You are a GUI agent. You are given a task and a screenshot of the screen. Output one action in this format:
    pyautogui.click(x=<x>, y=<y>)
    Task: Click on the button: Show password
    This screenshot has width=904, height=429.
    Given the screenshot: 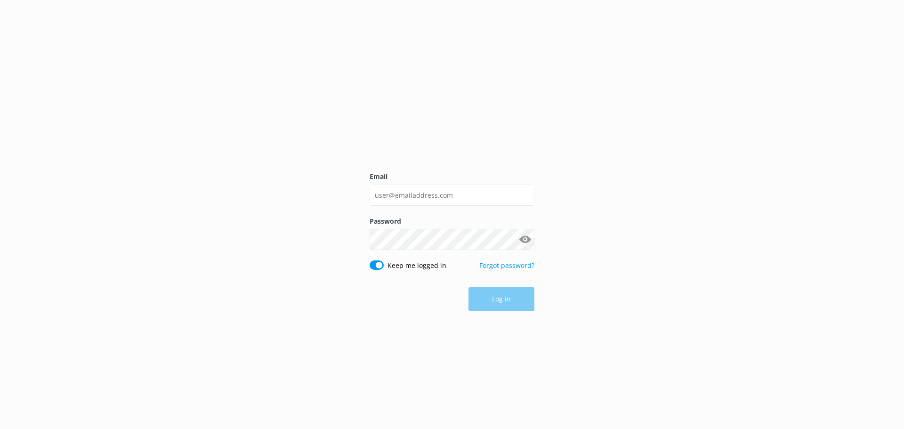 What is the action you would take?
    pyautogui.click(x=525, y=240)
    